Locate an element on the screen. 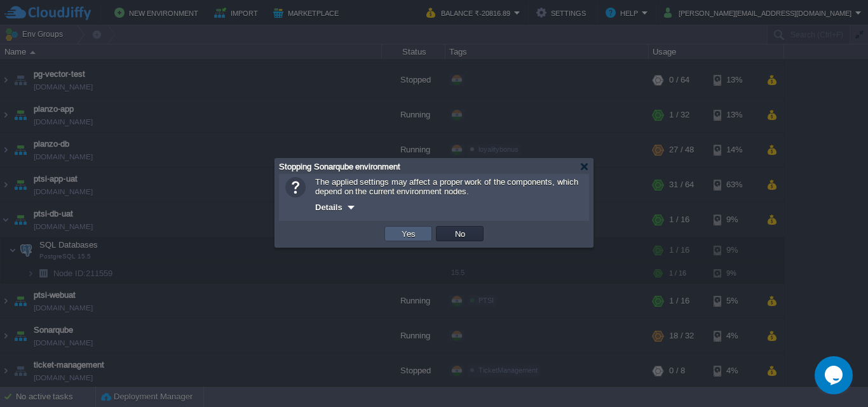 Image resolution: width=868 pixels, height=407 pixels. button: Yes is located at coordinates (409, 234).